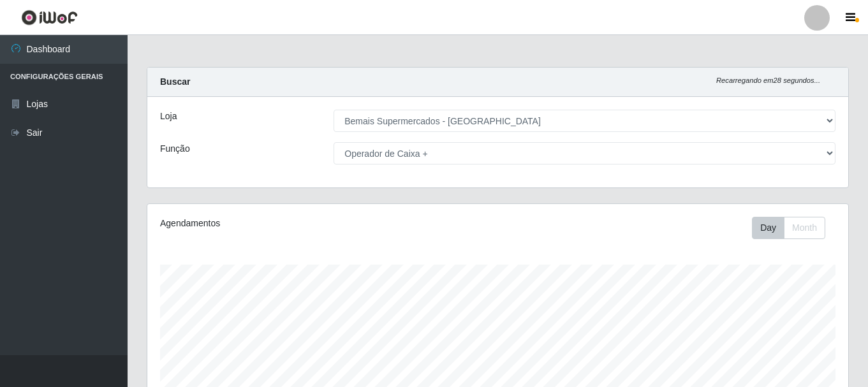 The width and height of the screenshot is (868, 387). What do you see at coordinates (804, 227) in the screenshot?
I see `button: Month` at bounding box center [804, 227].